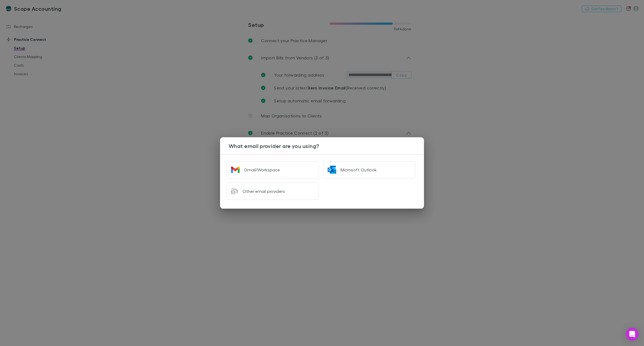  I want to click on img: Gmail/Workspace's Logo, so click(236, 169).